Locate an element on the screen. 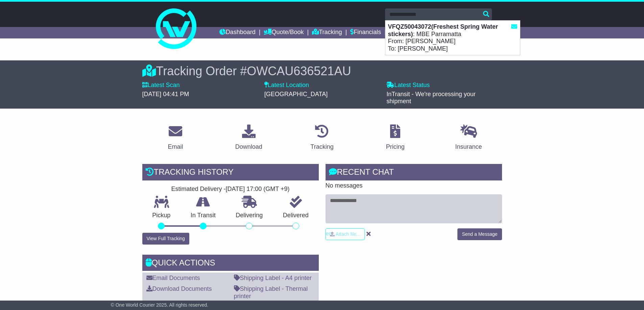  p: Delivered is located at coordinates (296, 215).